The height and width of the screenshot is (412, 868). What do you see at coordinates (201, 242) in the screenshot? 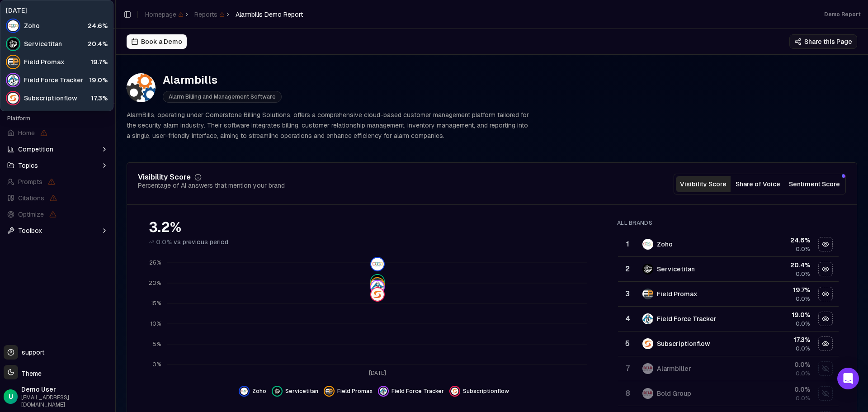
I see `span: vs previous period` at bounding box center [201, 242].